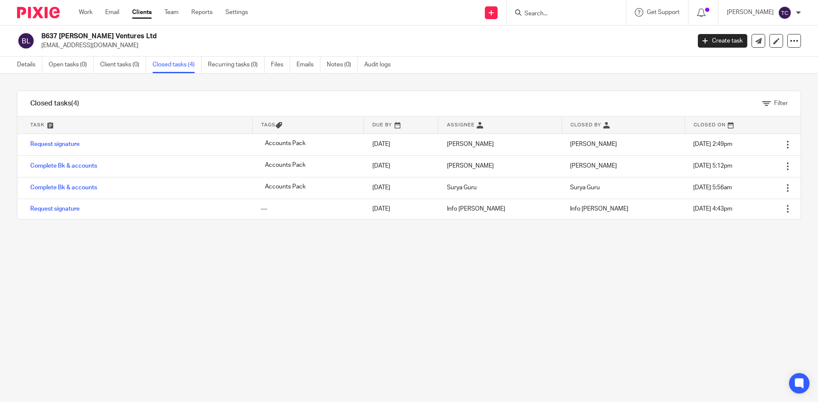  What do you see at coordinates (342, 65) in the screenshot?
I see `a: Notes (0)` at bounding box center [342, 65].